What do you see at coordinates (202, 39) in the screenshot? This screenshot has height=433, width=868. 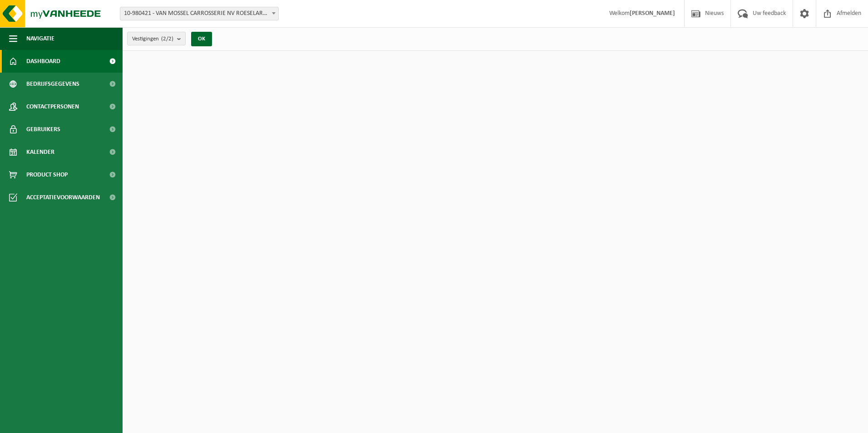 I see `button: OK` at bounding box center [202, 39].